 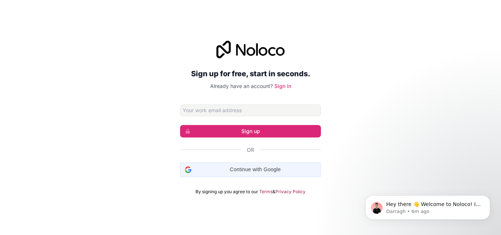 What do you see at coordinates (251, 170) in the screenshot?
I see `div: Continue with Google` at bounding box center [251, 170].